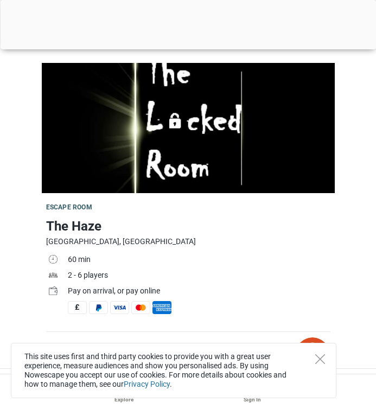 The image size is (376, 409). What do you see at coordinates (146, 384) in the screenshot?
I see `a: Privacy Policy` at bounding box center [146, 384].